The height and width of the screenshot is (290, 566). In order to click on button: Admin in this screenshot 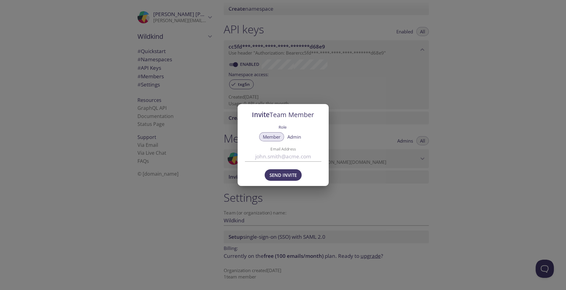, I will do `click(294, 137)`.